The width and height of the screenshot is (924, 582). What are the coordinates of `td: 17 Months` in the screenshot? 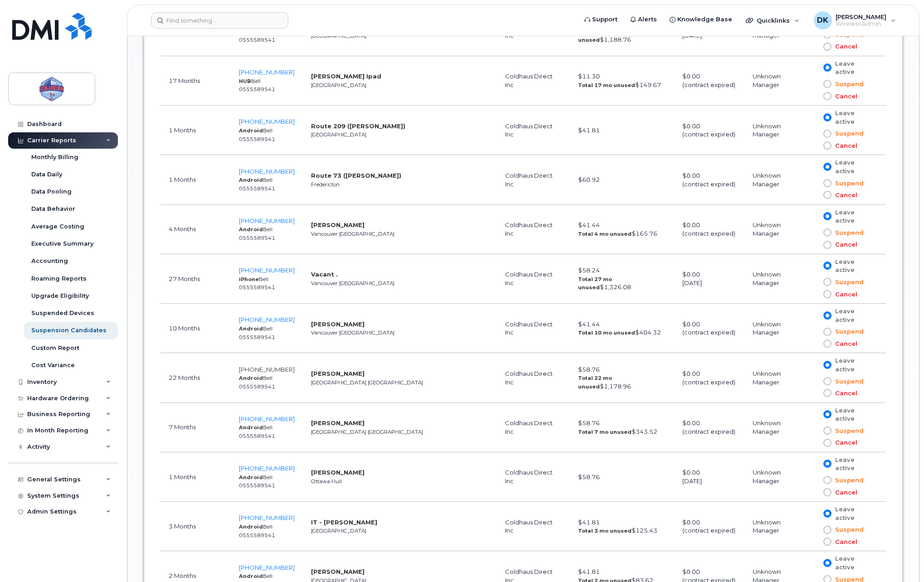 It's located at (195, 81).